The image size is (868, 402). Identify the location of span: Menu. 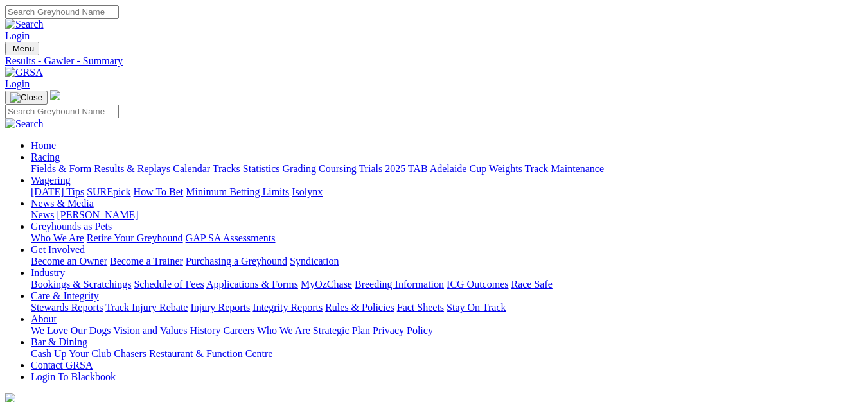
(23, 48).